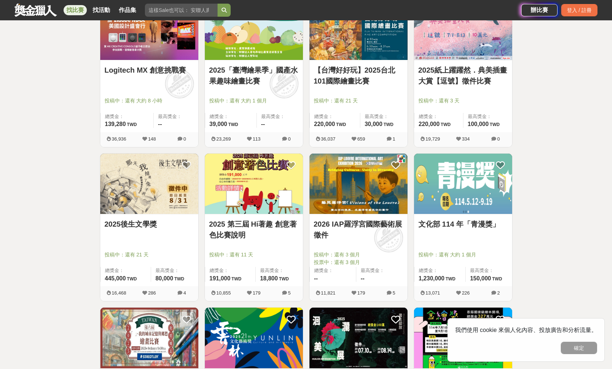 This screenshot has height=369, width=612. Describe the element at coordinates (115, 124) in the screenshot. I see `span: 139,280` at that location.